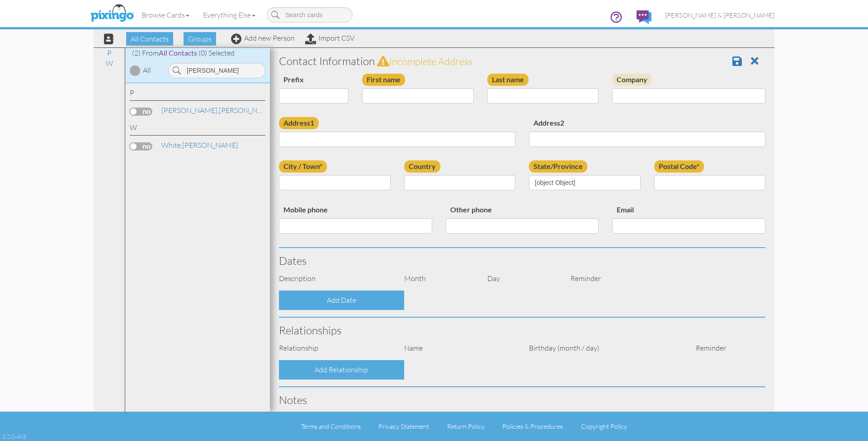 The height and width of the screenshot is (441, 868). What do you see at coordinates (298, 123) in the screenshot?
I see `label: Address1` at bounding box center [298, 123].